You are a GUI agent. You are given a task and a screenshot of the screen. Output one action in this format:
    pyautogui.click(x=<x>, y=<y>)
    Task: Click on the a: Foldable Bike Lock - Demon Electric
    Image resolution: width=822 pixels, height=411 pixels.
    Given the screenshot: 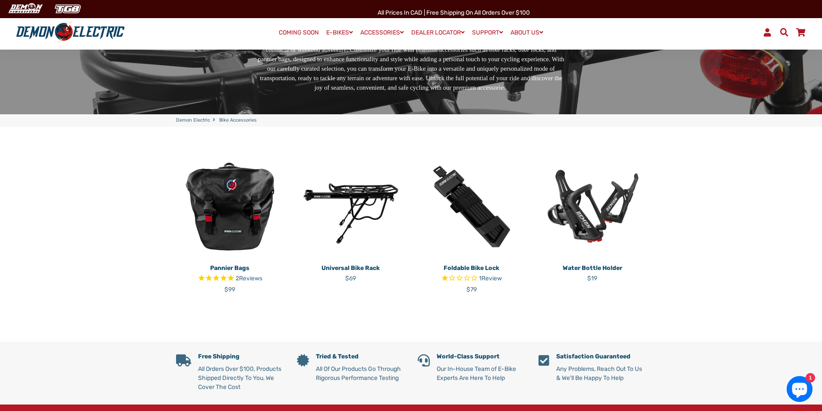 What is the action you would take?
    pyautogui.click(x=472, y=207)
    